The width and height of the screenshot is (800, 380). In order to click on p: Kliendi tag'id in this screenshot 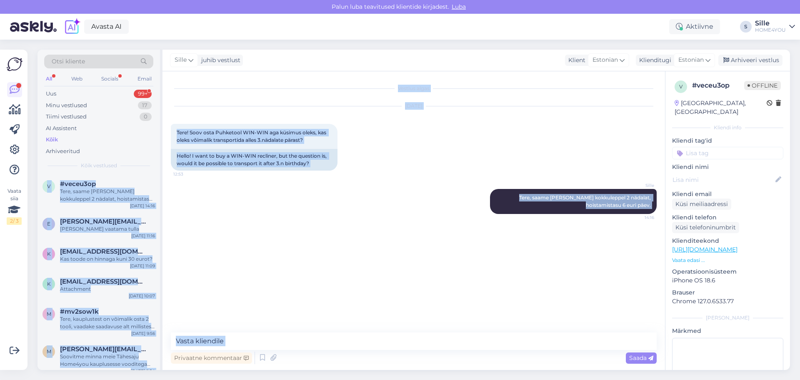, I will do `click(728, 140)`.